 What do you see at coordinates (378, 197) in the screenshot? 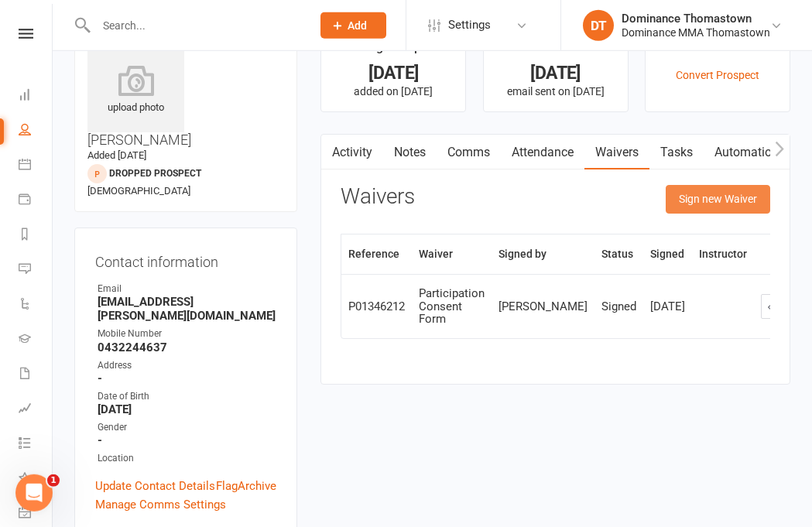
I see `h3: Waivers` at bounding box center [378, 197].